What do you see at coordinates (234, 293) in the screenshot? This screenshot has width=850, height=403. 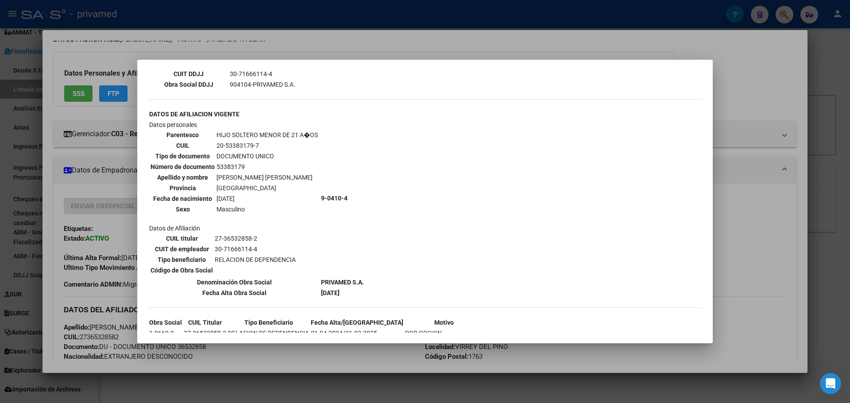 I see `th: Fecha Alta Obra Social` at bounding box center [234, 293].